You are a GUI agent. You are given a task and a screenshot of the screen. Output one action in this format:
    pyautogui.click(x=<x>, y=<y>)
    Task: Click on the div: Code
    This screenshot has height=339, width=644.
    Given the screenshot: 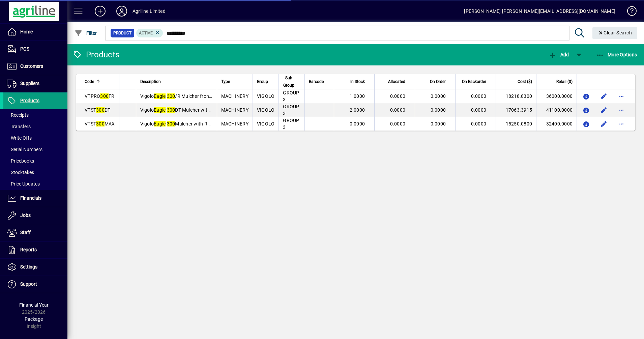 What is the action you would take?
    pyautogui.click(x=100, y=81)
    